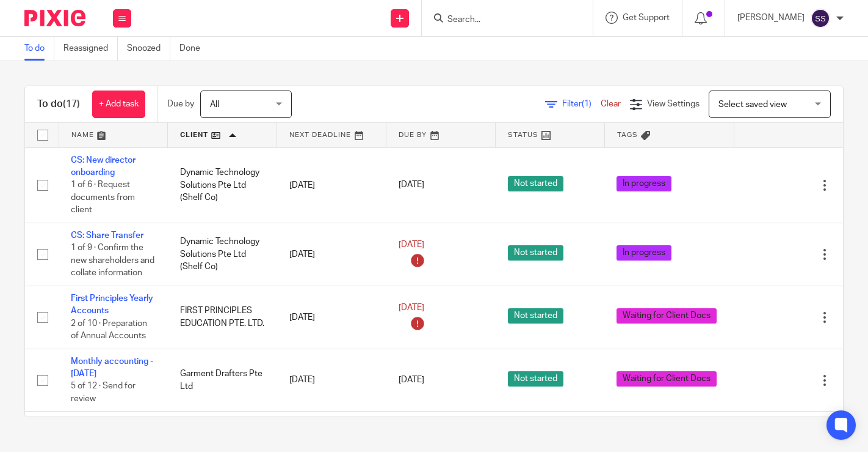  I want to click on h1: To do, so click(59, 104).